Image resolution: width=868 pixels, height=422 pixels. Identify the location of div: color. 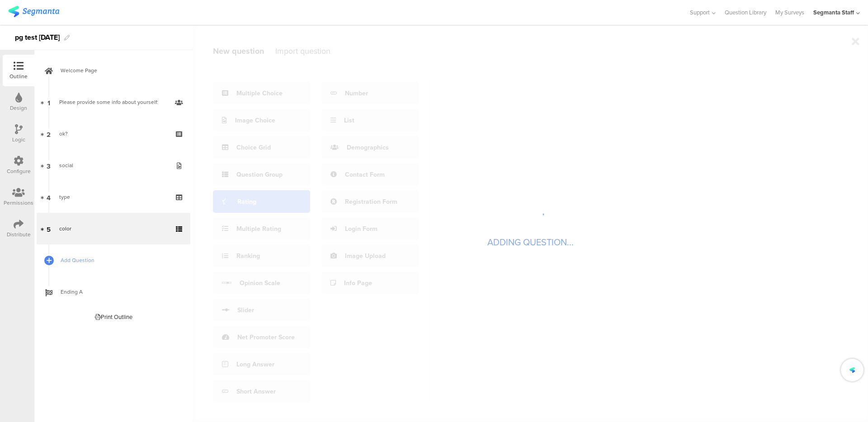
(113, 229).